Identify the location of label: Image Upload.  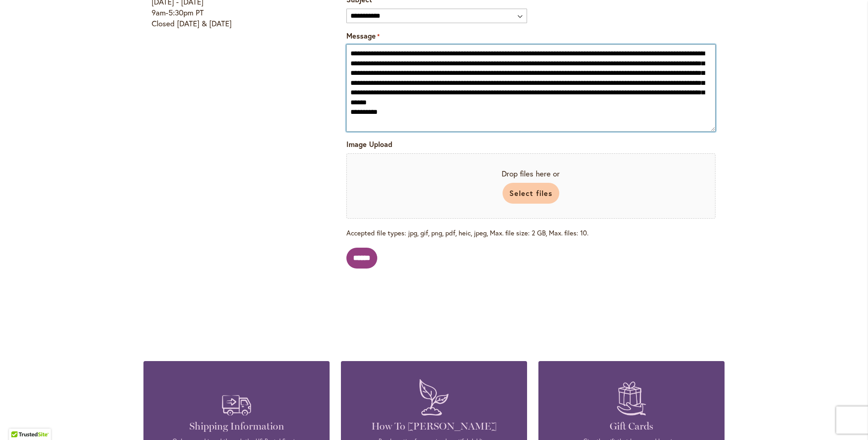
(369, 144).